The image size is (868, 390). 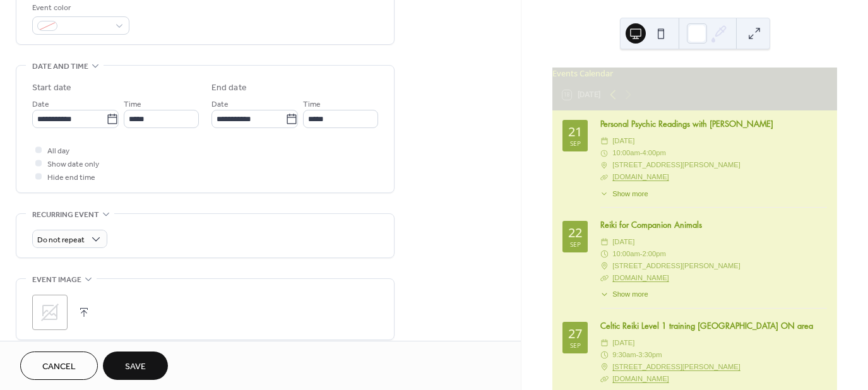 I want to click on span: Save, so click(x=135, y=367).